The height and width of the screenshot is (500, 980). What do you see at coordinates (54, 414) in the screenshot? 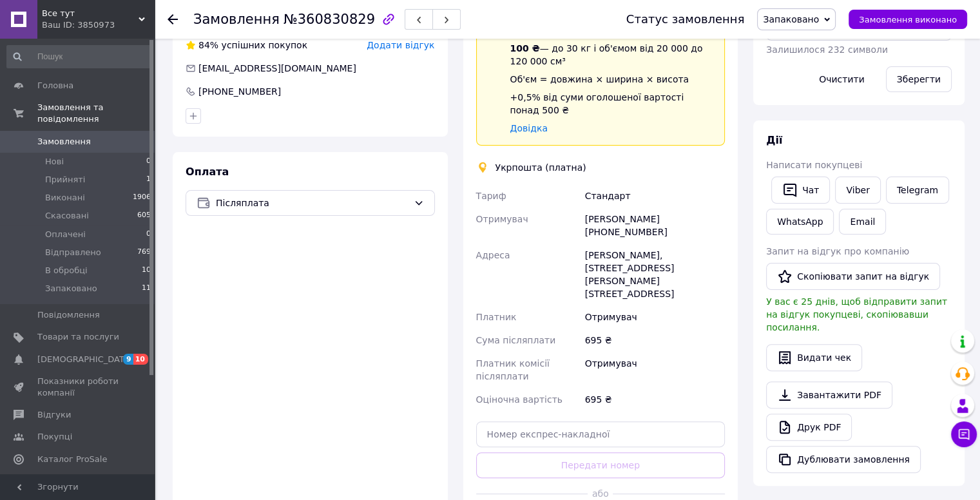
I see `span: Відгуки` at bounding box center [54, 414].